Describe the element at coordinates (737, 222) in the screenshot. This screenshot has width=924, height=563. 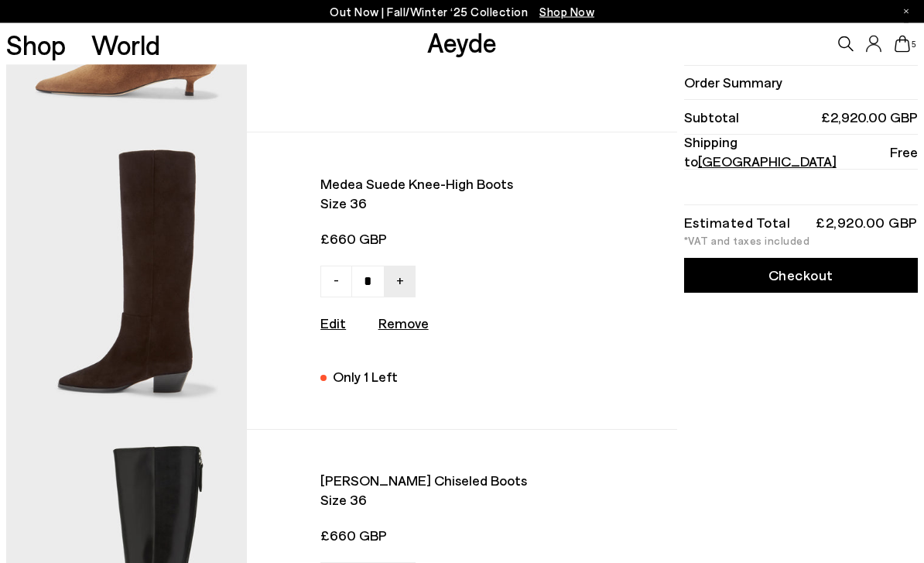
I see `div: Estimated Total` at that location.